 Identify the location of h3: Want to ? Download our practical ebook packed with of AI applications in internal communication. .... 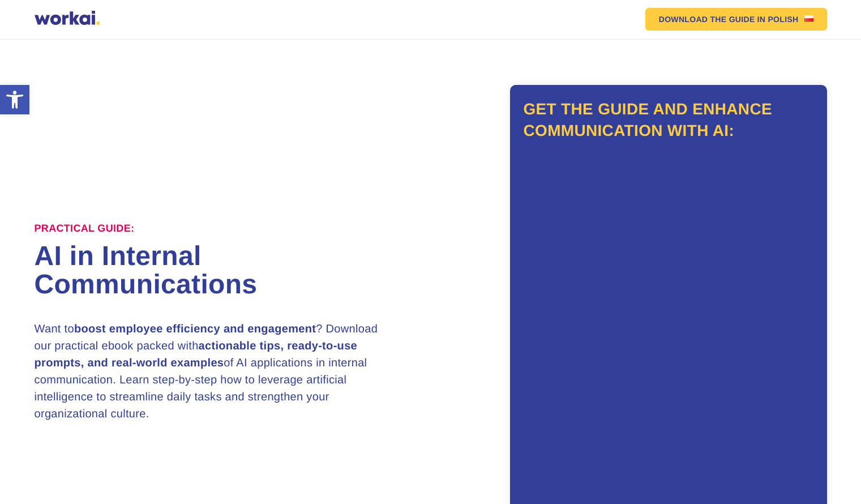
(213, 372).